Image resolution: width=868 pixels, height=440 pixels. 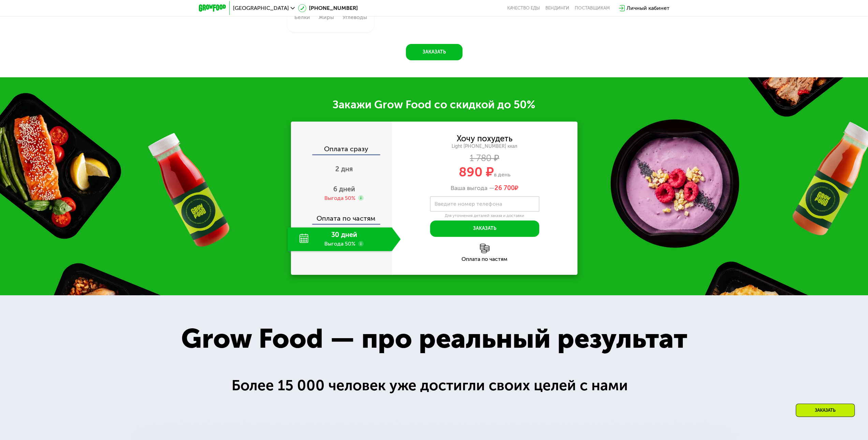 I want to click on div: Белки, so click(x=302, y=18).